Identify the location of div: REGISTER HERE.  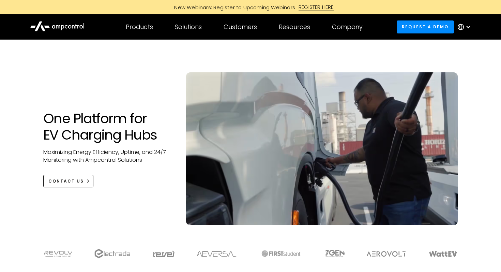
(316, 7).